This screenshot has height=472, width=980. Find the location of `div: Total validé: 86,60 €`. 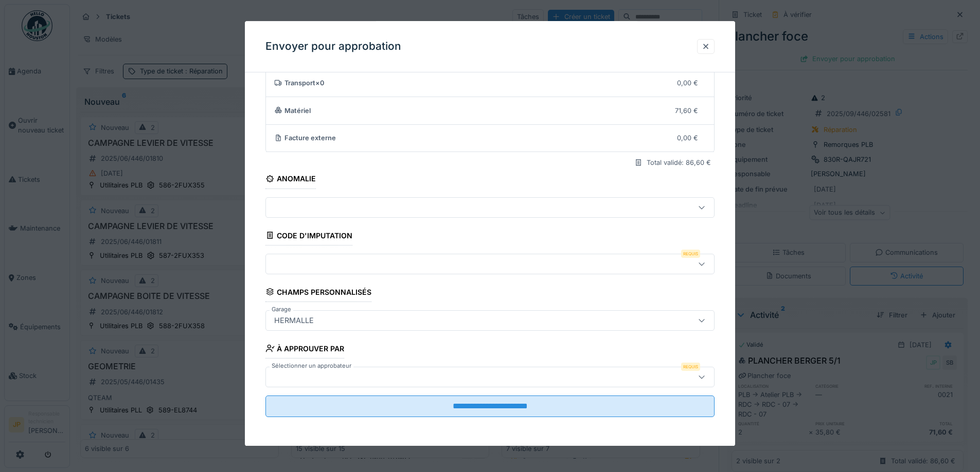

div: Total validé: 86,60 € is located at coordinates (678, 162).